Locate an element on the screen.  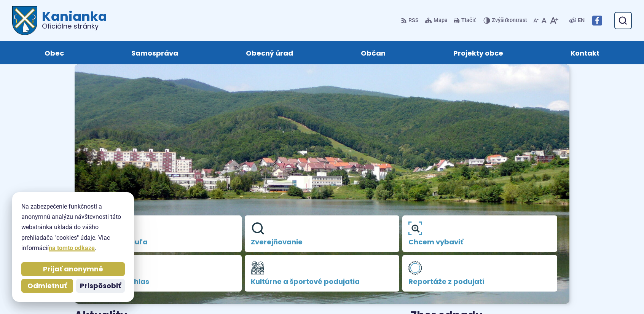
span: Tlačiť is located at coordinates (469, 21).